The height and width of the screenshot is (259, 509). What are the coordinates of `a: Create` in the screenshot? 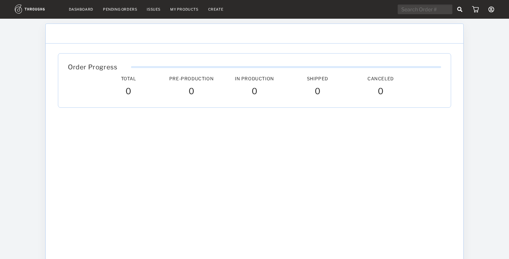 It's located at (216, 9).